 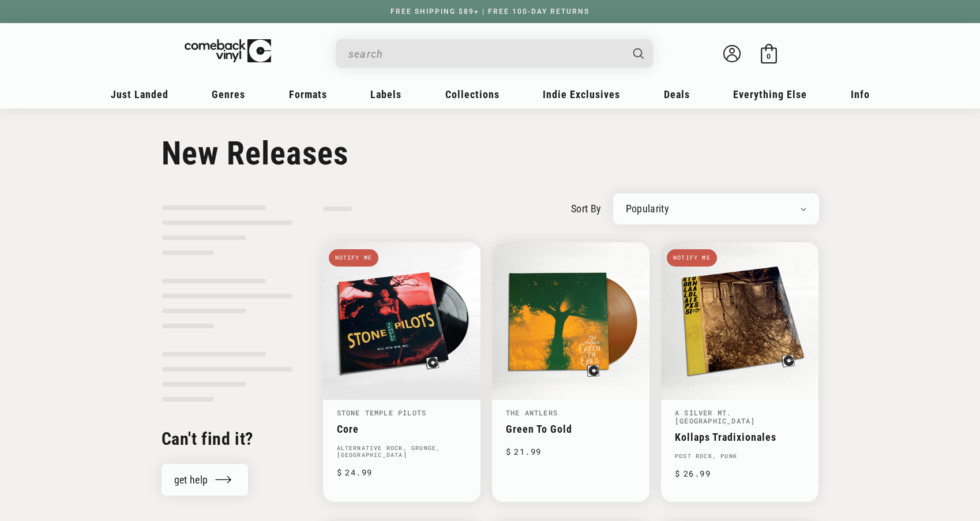 I want to click on h1: New Releases, so click(x=490, y=153).